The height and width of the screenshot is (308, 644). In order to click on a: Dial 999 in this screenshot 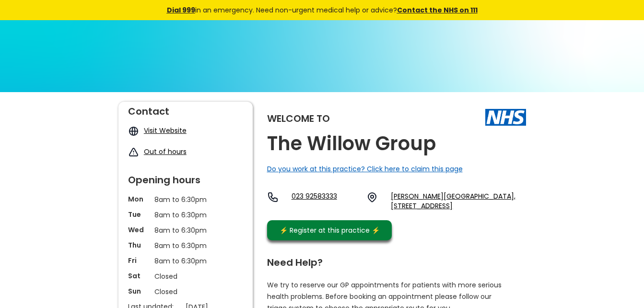, I will do `click(181, 10)`.